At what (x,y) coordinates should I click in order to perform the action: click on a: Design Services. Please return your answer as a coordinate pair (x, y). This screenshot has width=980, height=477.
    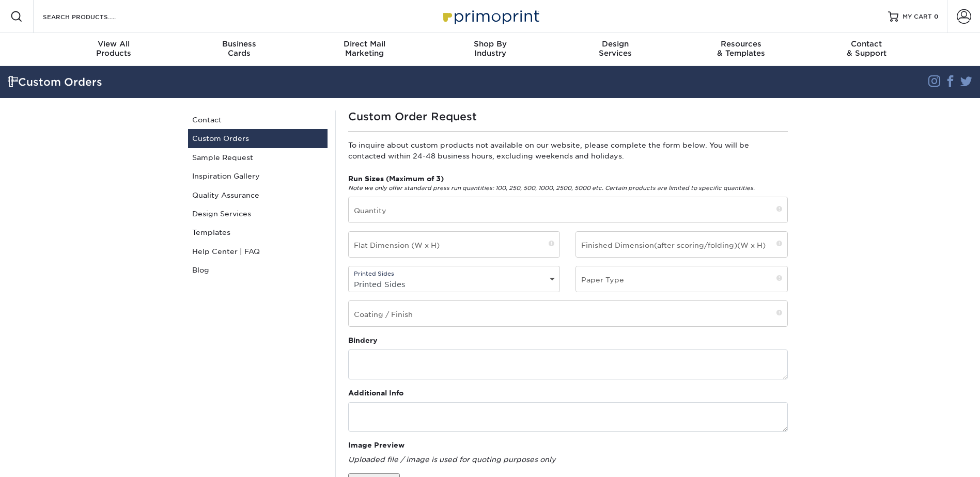
    Looking at the image, I should click on (258, 214).